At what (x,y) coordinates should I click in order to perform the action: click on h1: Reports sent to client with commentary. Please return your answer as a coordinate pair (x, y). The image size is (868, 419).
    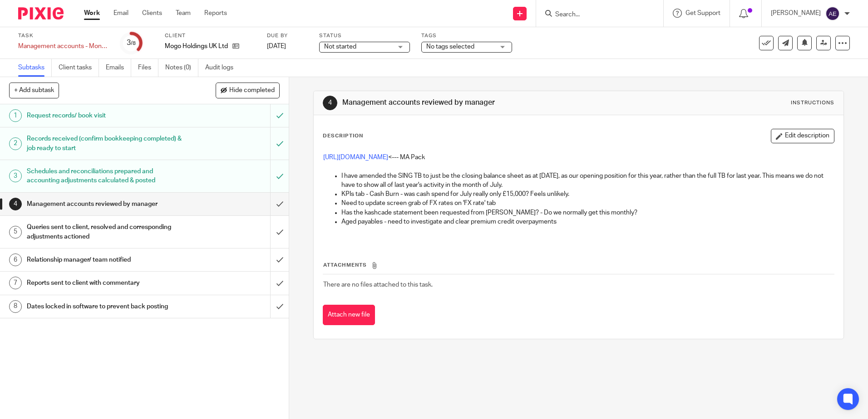
    Looking at the image, I should click on (105, 283).